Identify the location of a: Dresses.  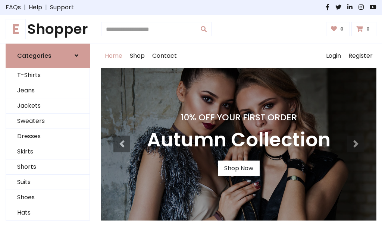
(48, 136).